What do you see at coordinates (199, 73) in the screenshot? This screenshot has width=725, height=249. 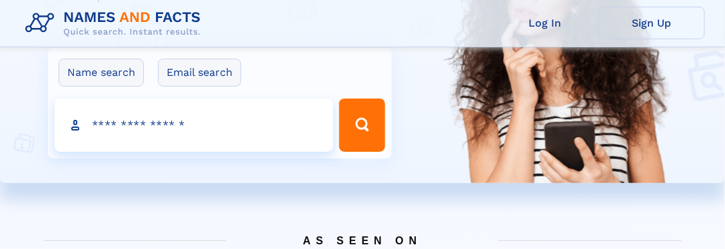 I see `label: Email search` at bounding box center [199, 73].